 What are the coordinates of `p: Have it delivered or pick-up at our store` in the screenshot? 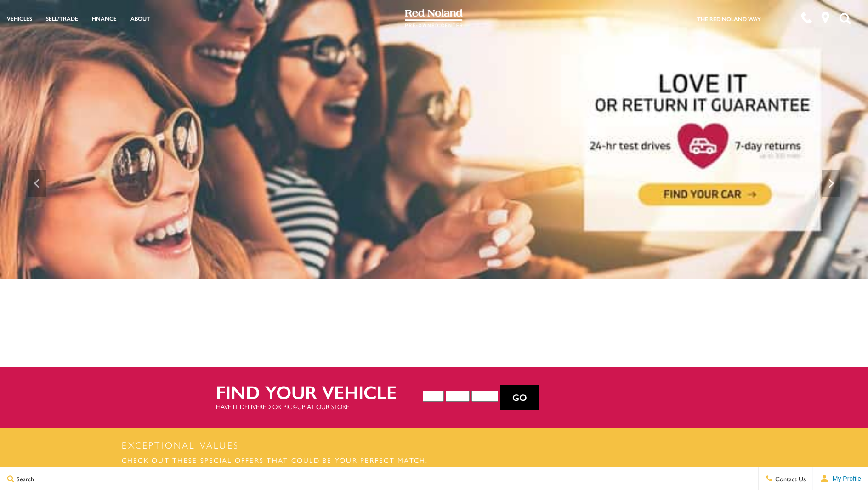 It's located at (320, 407).